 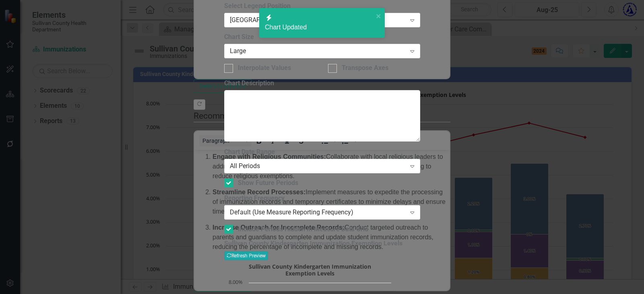 What do you see at coordinates (322, 6) in the screenshot?
I see `label: Select Legend Position` at bounding box center [322, 6].